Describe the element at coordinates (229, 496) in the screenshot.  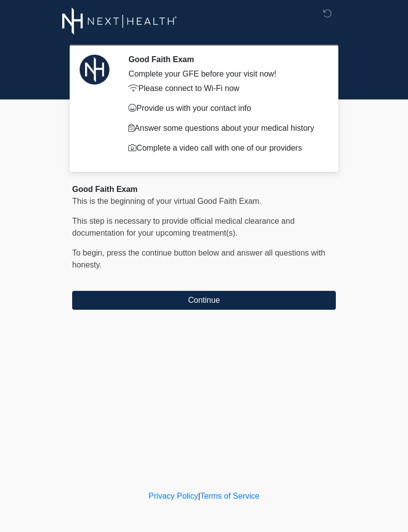
I see `a: Terms of Service` at that location.